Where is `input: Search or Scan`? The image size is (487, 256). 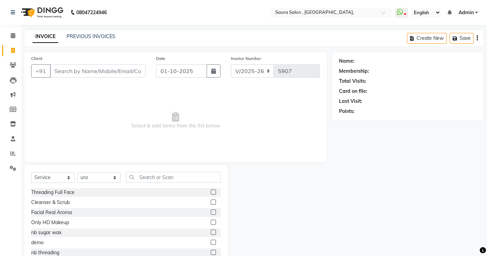 input: Search or Scan is located at coordinates (173, 177).